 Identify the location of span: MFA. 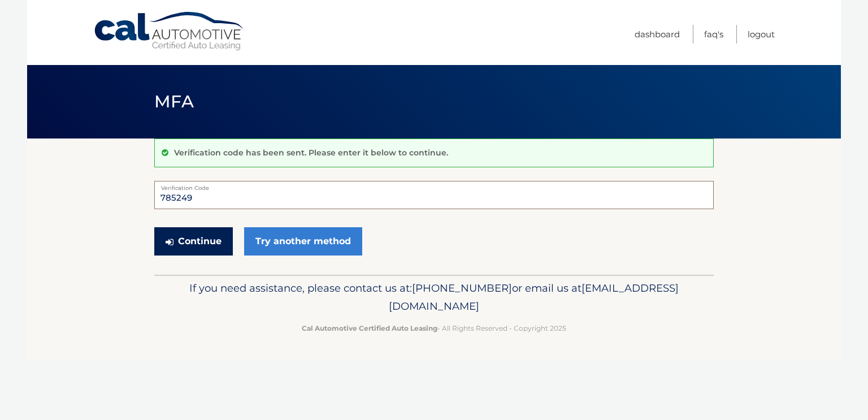
(174, 101).